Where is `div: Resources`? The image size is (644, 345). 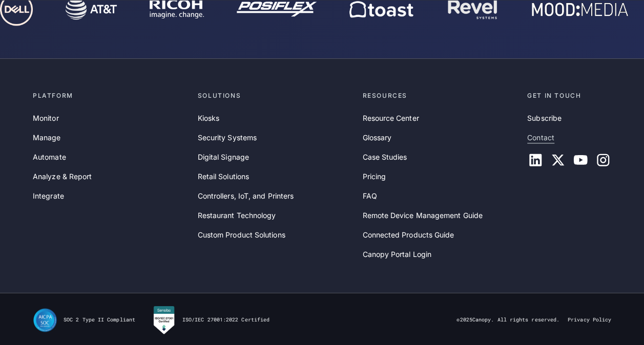 div: Resources is located at coordinates (440, 96).